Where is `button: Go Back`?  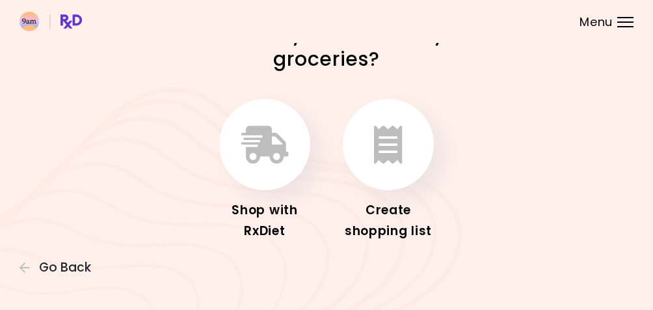 button: Go Back is located at coordinates (59, 267).